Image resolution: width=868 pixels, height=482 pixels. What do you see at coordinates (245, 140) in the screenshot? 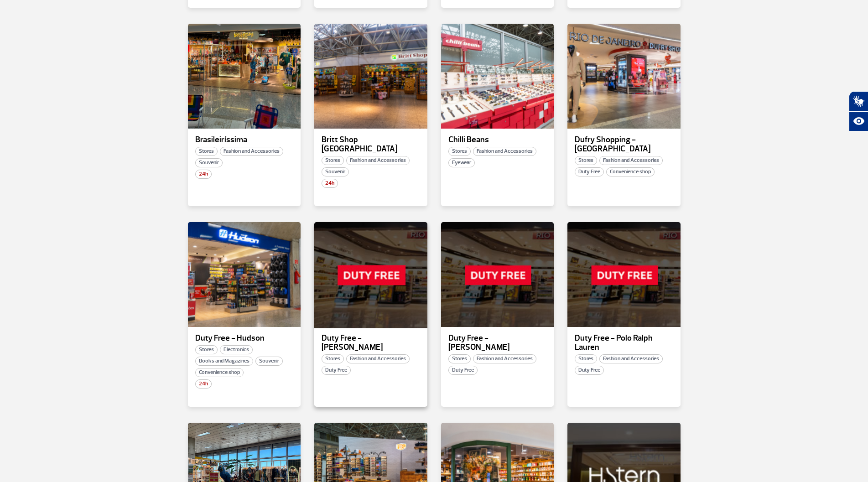
I see `p: Brasileiríssima` at bounding box center [245, 140].